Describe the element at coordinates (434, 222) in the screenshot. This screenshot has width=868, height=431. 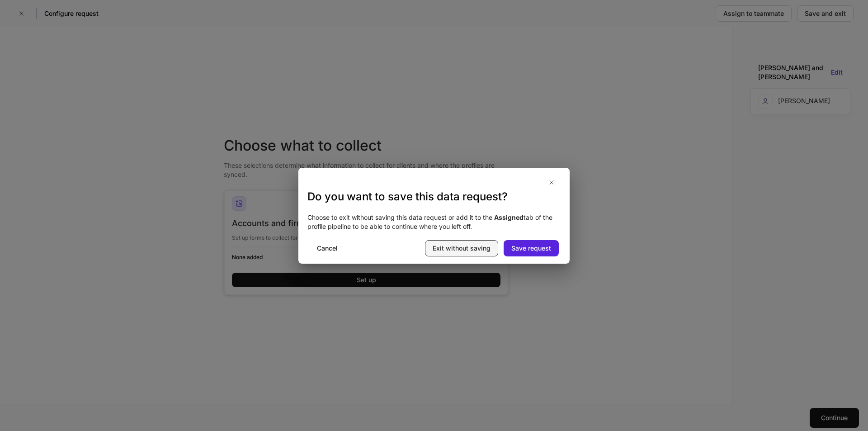
I see `div: Choose to exit without saving this data request or add it to the tab of the profile pipeline to b...` at that location.